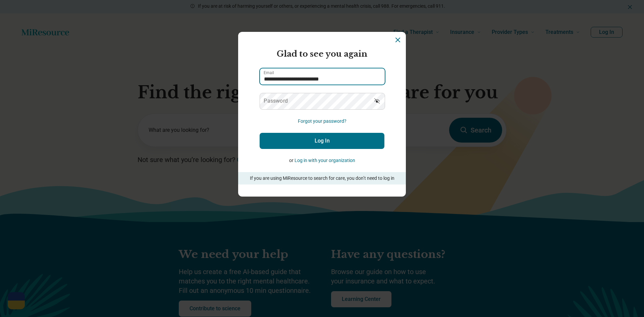 This screenshot has height=317, width=644. What do you see at coordinates (322, 160) in the screenshot?
I see `p: or` at bounding box center [322, 160].